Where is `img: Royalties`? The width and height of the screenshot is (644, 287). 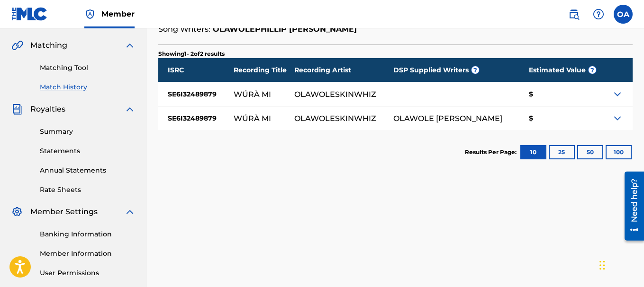 img: Royalties is located at coordinates (17, 109).